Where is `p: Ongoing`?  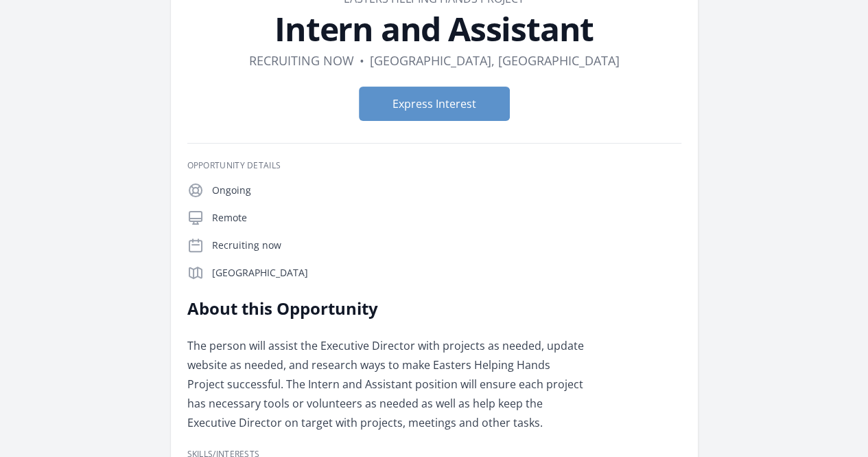 p: Ongoing is located at coordinates (446, 190).